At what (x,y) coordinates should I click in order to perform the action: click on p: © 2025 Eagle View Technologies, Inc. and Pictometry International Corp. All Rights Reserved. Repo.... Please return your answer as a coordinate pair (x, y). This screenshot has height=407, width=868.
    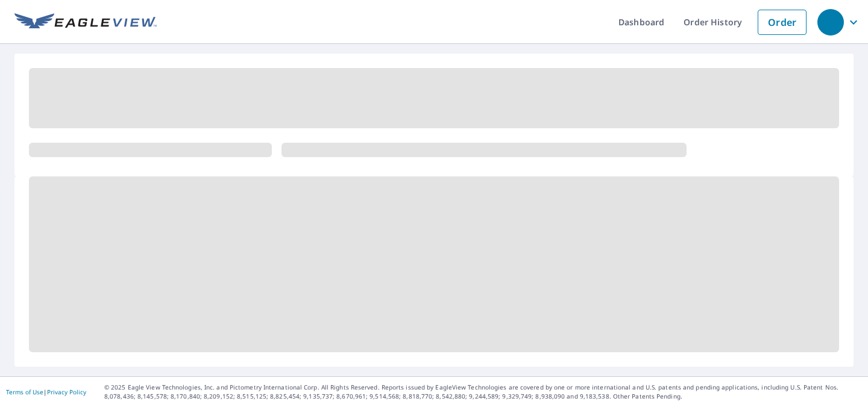
    Looking at the image, I should click on (482, 392).